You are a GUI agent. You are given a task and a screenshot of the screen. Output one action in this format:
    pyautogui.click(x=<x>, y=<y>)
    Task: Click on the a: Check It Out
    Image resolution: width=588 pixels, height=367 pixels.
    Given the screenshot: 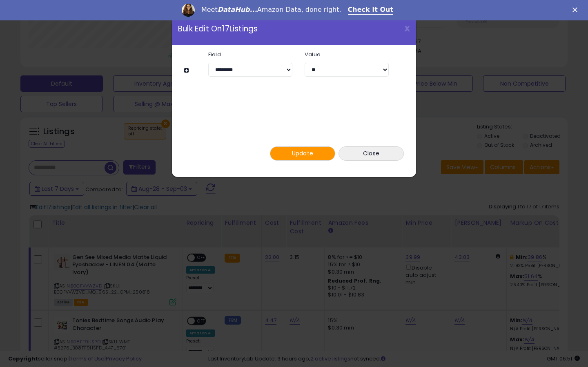 What is the action you would take?
    pyautogui.click(x=371, y=10)
    